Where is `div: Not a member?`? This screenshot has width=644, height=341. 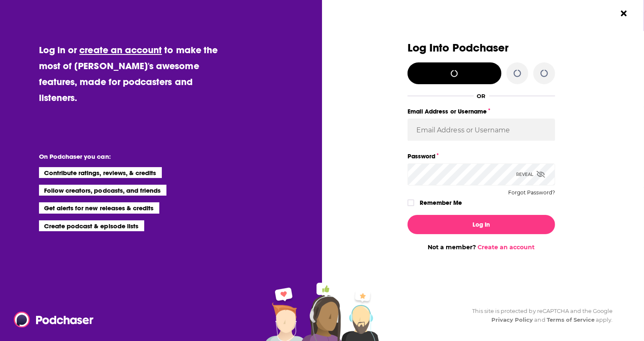
div: Not a member? is located at coordinates (481, 247).